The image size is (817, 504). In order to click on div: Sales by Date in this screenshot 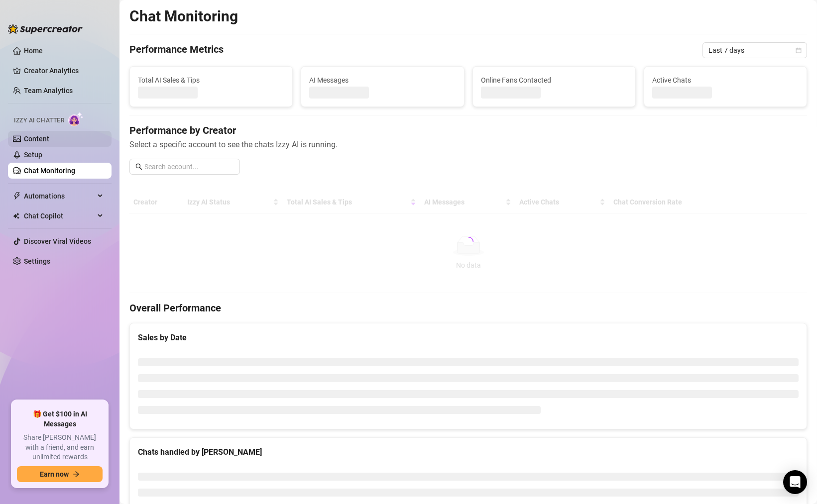, I will do `click(468, 337)`.